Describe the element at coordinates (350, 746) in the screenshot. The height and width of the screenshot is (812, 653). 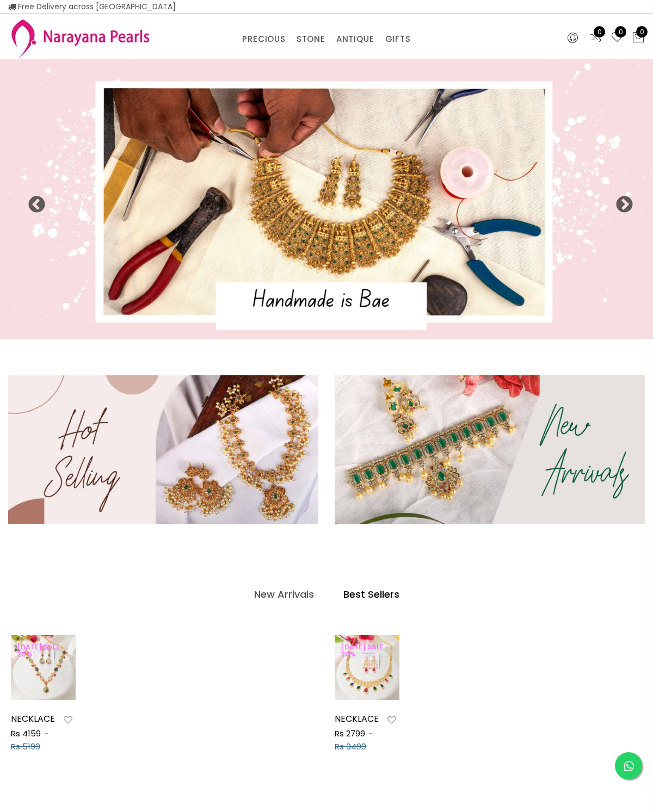
I see `span: Rs 3499` at that location.